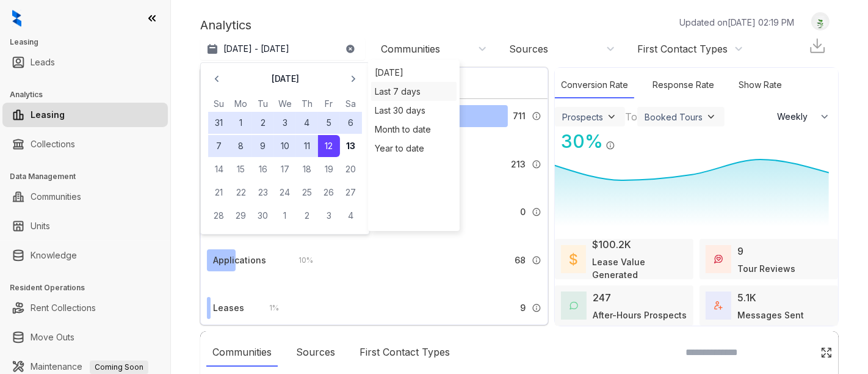 The width and height of the screenshot is (868, 374). What do you see at coordinates (414, 91) in the screenshot?
I see `div: Last 7 days` at bounding box center [414, 91].